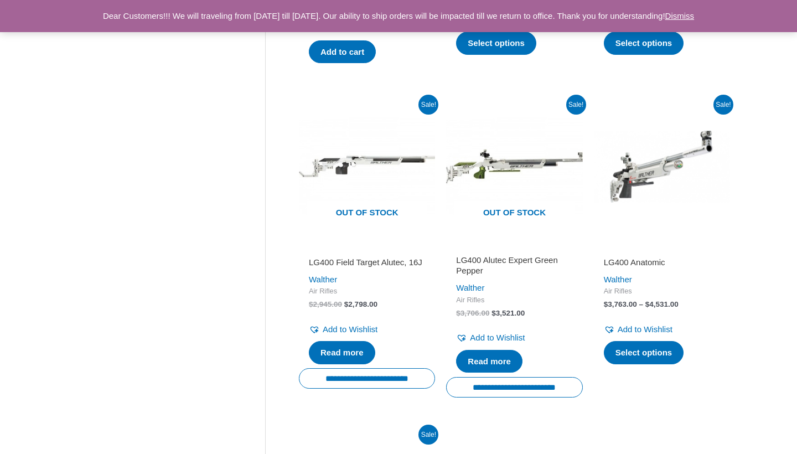  What do you see at coordinates (367, 262) in the screenshot?
I see `h2: LG400 Field Target Alutec, 16J` at bounding box center [367, 262].